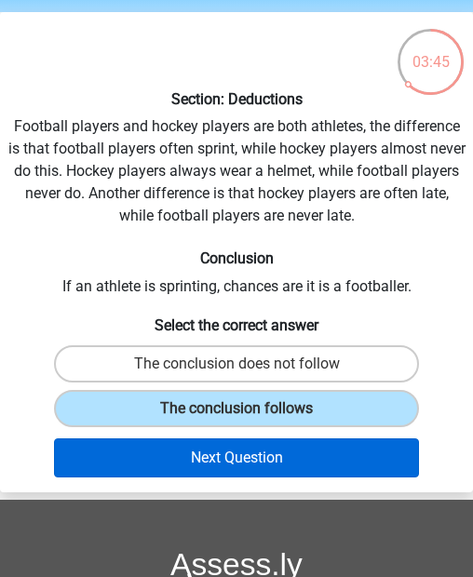 This screenshot has width=473, height=577. What do you see at coordinates (237, 99) in the screenshot?
I see `h6: Section: Deductions` at bounding box center [237, 99].